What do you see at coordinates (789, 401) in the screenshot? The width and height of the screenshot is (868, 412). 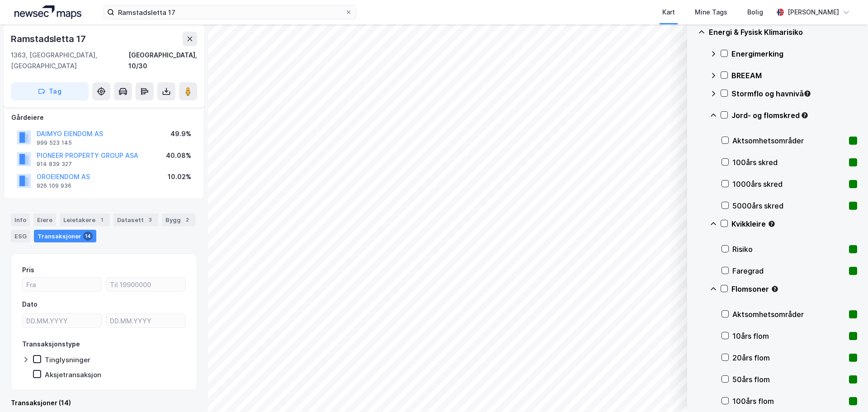 I see `div: 100års flom` at bounding box center [789, 401].